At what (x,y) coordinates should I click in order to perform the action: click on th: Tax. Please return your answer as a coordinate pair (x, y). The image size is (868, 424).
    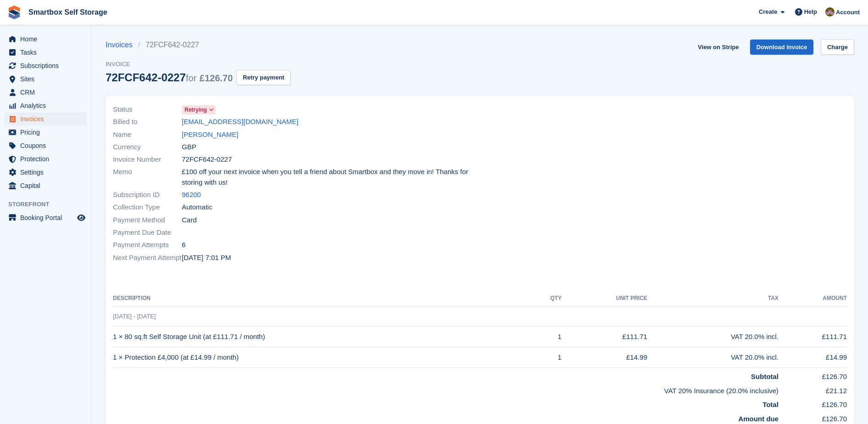
    Looking at the image, I should click on (713, 299).